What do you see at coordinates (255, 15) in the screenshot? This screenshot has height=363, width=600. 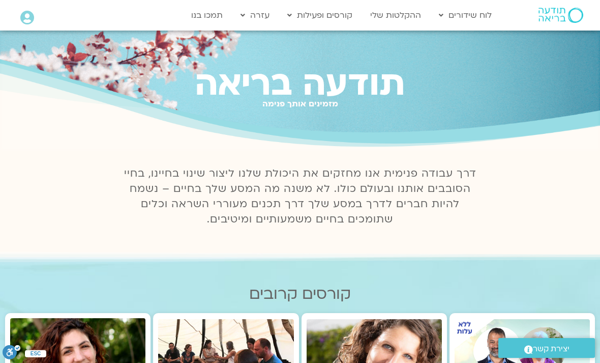 I see `a: עזרה` at bounding box center [255, 15].